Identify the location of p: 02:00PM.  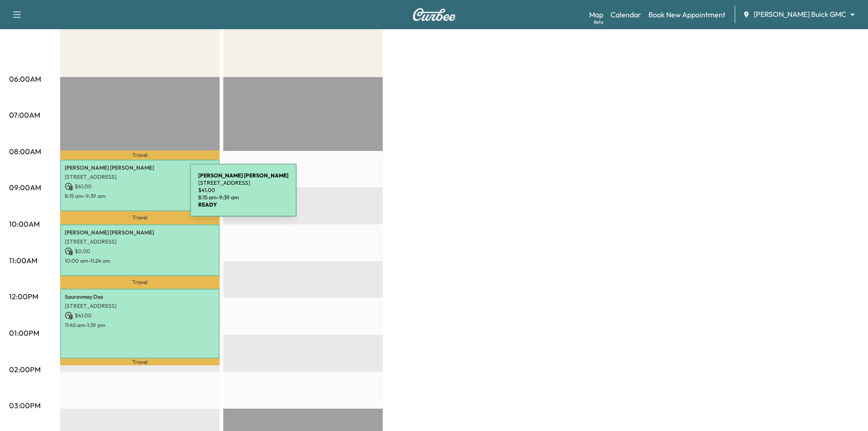
(25, 369).